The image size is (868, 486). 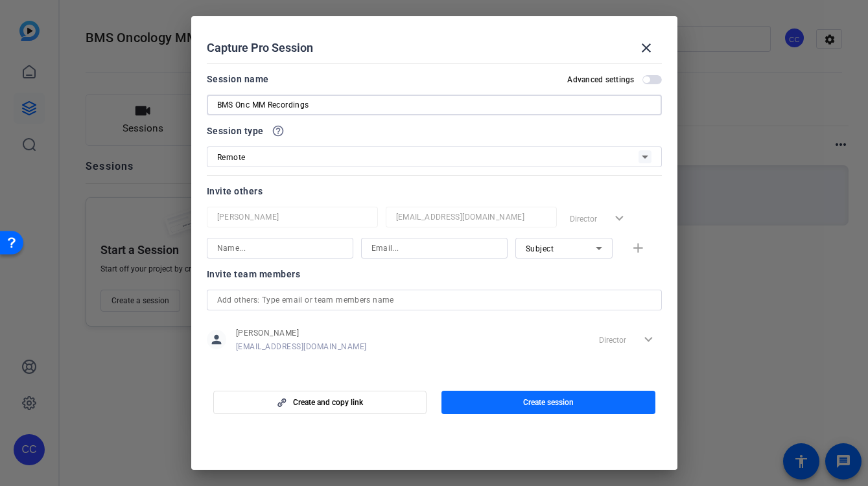 I want to click on mat-icon: close, so click(x=646, y=48).